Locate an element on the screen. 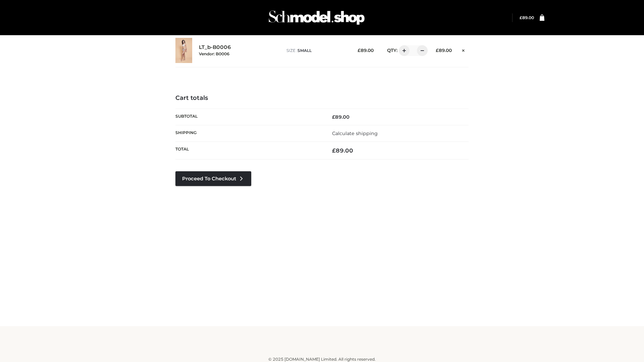  th: Total is located at coordinates (249, 151).